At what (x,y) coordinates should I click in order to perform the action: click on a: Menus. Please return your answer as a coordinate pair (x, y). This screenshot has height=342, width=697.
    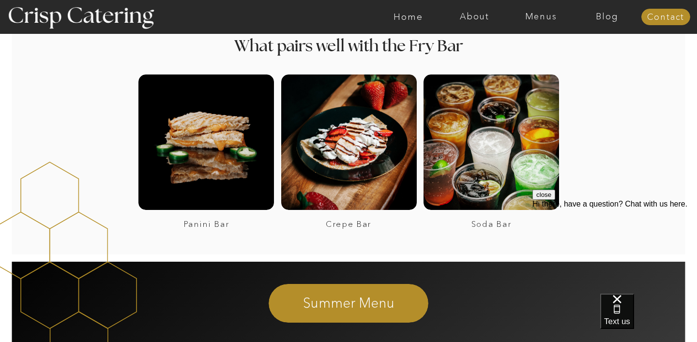
    Looking at the image, I should click on (541, 17).